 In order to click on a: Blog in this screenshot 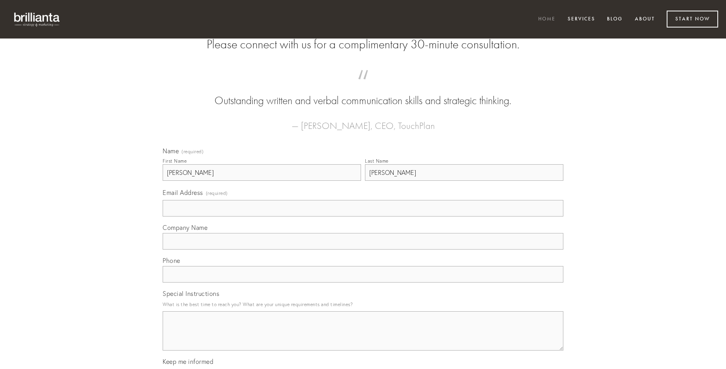, I will do `click(615, 19)`.